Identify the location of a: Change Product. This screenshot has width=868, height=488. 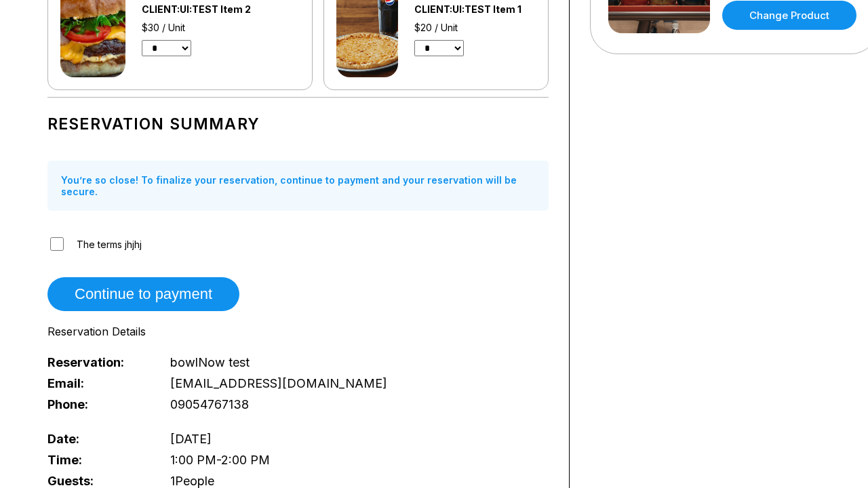
(789, 15).